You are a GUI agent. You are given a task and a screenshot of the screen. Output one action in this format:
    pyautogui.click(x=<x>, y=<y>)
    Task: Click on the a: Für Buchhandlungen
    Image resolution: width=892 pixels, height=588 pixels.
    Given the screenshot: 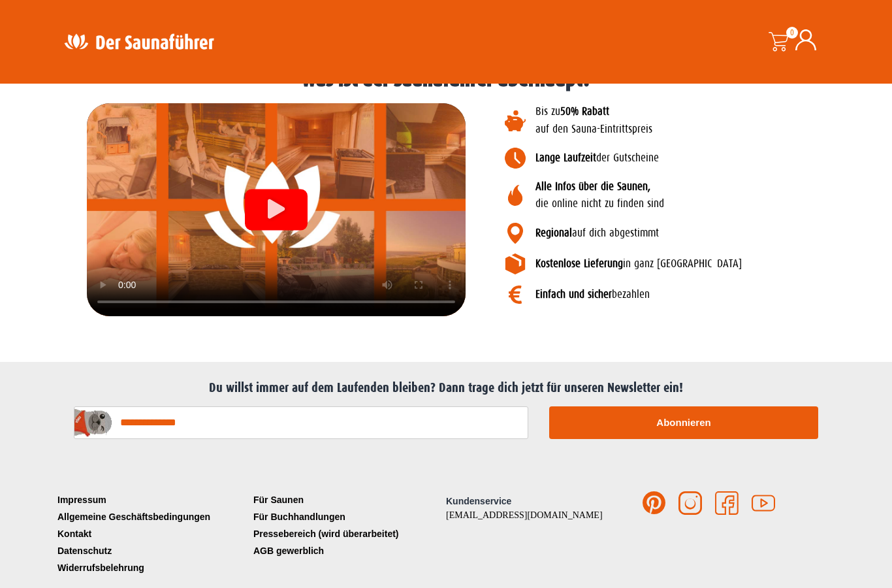 What is the action you would take?
    pyautogui.click(x=349, y=517)
    